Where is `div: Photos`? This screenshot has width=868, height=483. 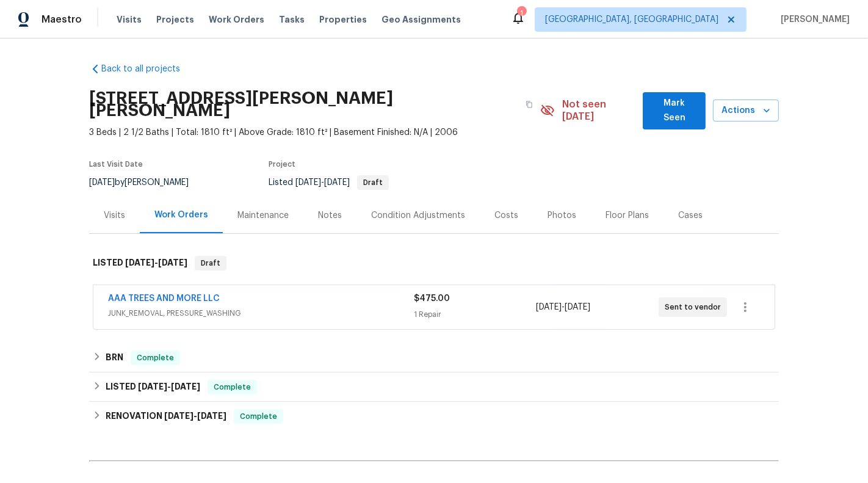
div: Photos is located at coordinates (562, 215).